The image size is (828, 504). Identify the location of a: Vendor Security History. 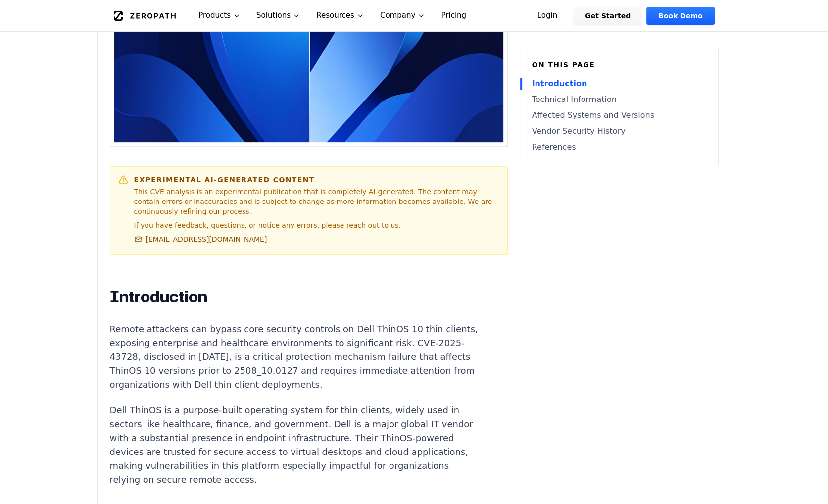
(619, 131).